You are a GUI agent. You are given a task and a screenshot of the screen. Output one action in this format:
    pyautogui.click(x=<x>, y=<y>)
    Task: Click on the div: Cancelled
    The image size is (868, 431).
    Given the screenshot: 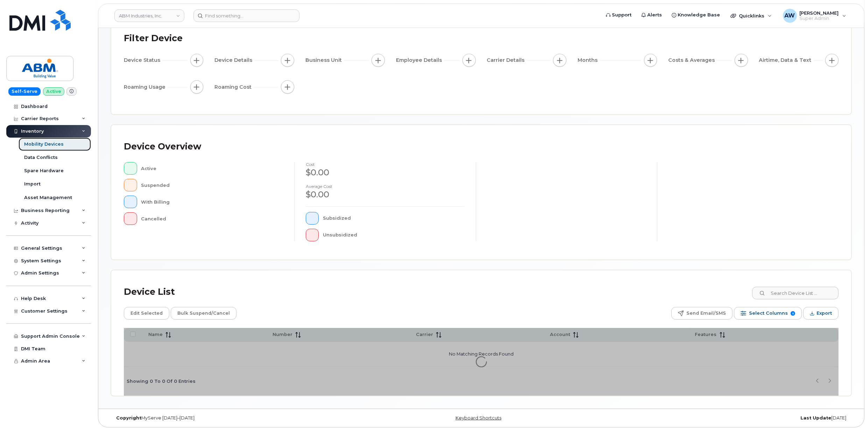 What is the action you would take?
    pyautogui.click(x=212, y=219)
    